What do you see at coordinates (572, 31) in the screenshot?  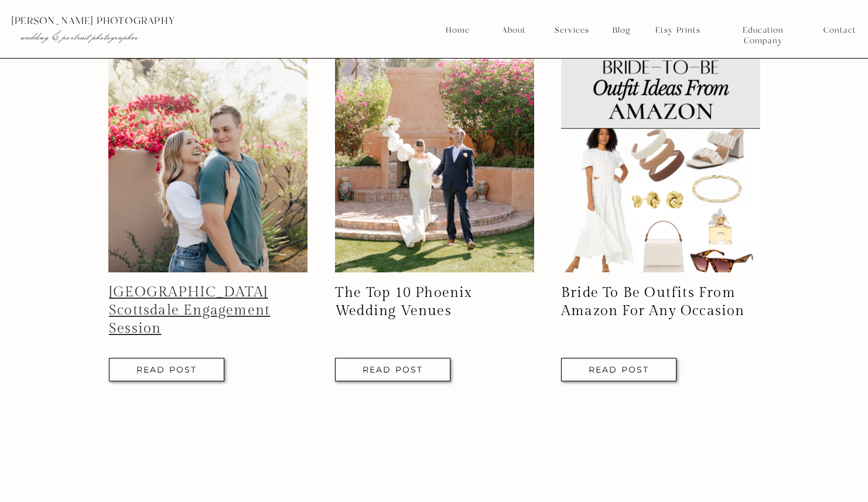 I see `nav: Services` at bounding box center [572, 31].